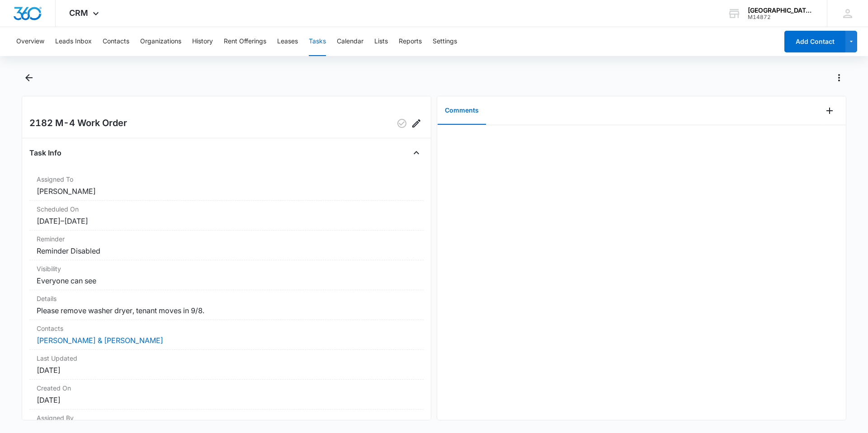  I want to click on dt: Contacts, so click(227, 328).